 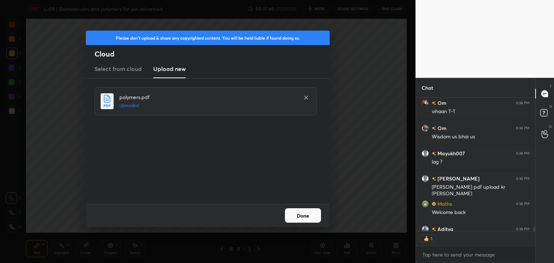 I want to click on h5: Uploaded, so click(x=208, y=106).